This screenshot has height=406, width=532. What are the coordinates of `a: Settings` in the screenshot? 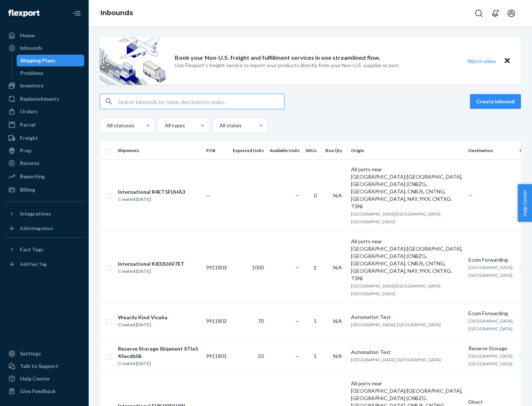 It's located at (44, 354).